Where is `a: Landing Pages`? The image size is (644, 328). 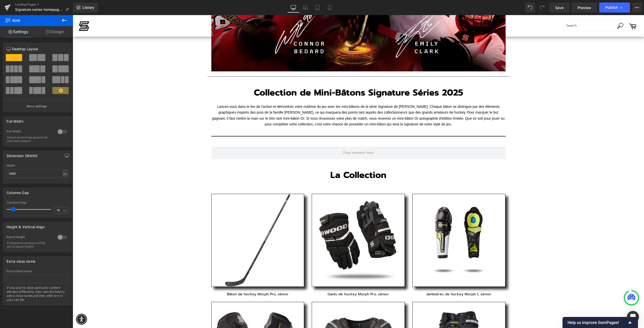
a: Landing Pages is located at coordinates (44, 5).